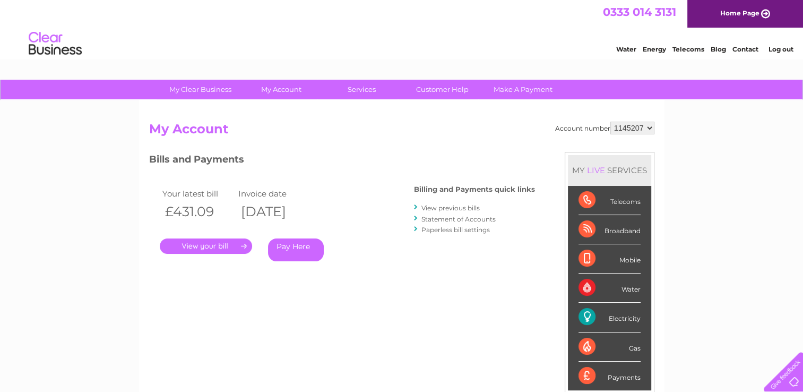  What do you see at coordinates (402, 132) in the screenshot?
I see `h2: My Account` at bounding box center [402, 132].